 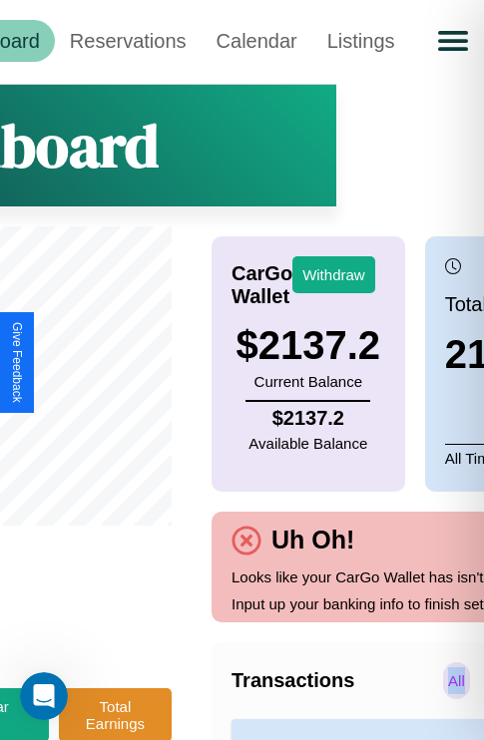 What do you see at coordinates (308, 345) in the screenshot?
I see `h3: $ 2137.2` at bounding box center [308, 345].